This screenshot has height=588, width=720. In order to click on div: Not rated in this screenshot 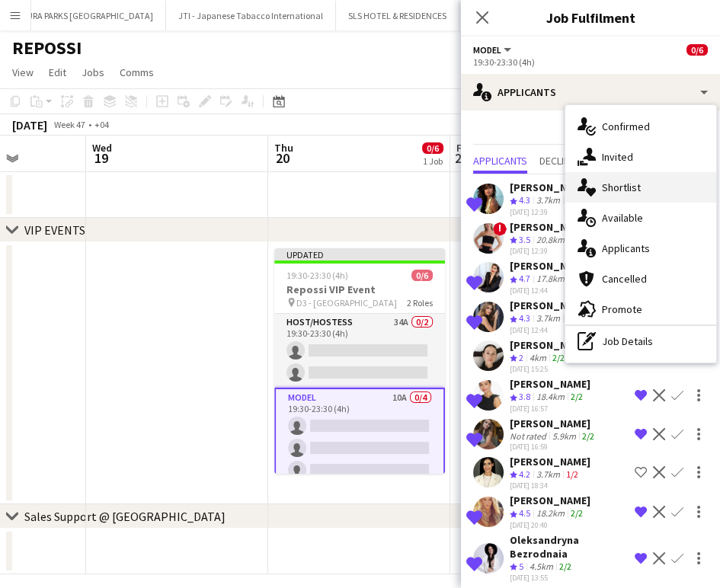, I will do `click(529, 436)`.